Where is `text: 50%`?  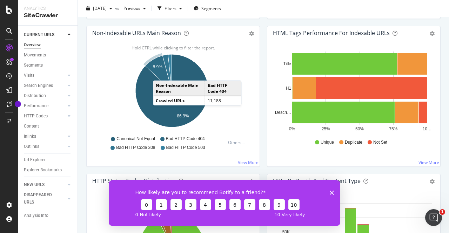 text: 50% is located at coordinates (359, 129).